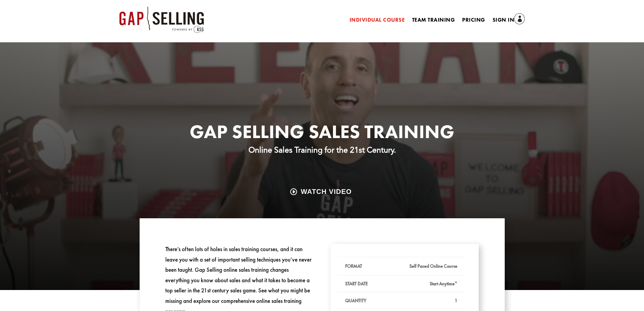 This screenshot has height=311, width=644. What do you see at coordinates (353, 266) in the screenshot?
I see `strong: FORMAT` at bounding box center [353, 266].